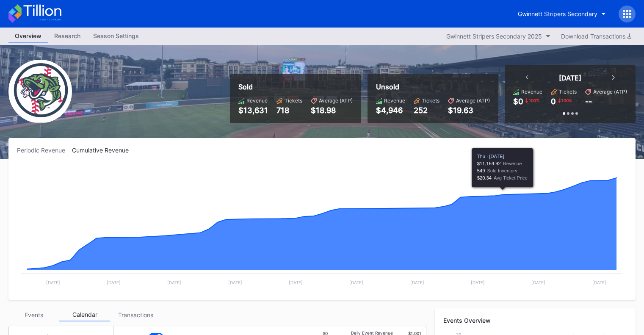 Image resolution: width=644 pixels, height=335 pixels. I want to click on div: Overview, so click(28, 36).